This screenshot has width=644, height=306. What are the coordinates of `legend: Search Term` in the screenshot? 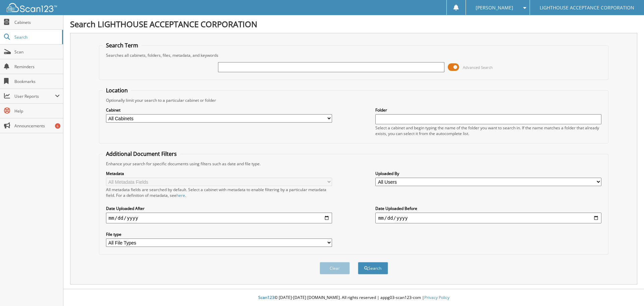 It's located at (122, 45).